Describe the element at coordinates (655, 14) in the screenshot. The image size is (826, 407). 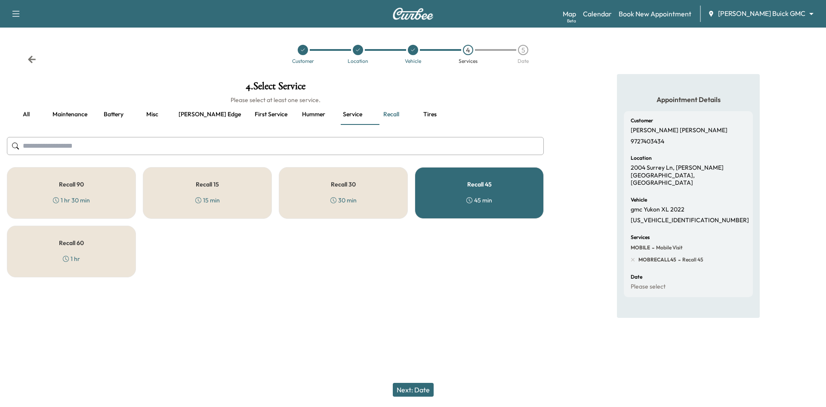
I see `a: Book New Appointment` at that location.